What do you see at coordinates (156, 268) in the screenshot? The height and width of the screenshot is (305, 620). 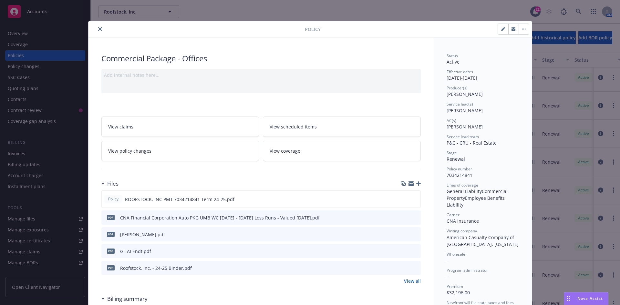 I see `div: Roofstock, Inc. - 24-25 Binder.pdf` at bounding box center [156, 268].